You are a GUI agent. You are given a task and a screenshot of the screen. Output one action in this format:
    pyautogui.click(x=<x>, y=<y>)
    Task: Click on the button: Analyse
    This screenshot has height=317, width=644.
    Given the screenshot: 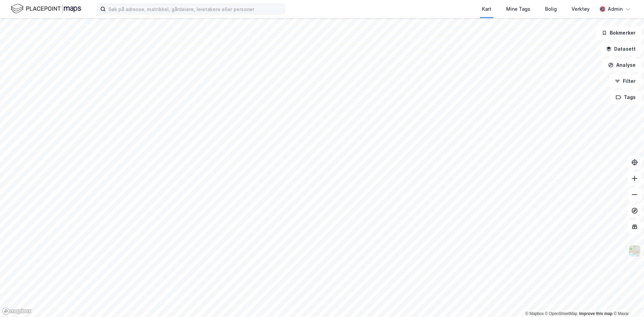 What is the action you would take?
    pyautogui.click(x=621, y=65)
    